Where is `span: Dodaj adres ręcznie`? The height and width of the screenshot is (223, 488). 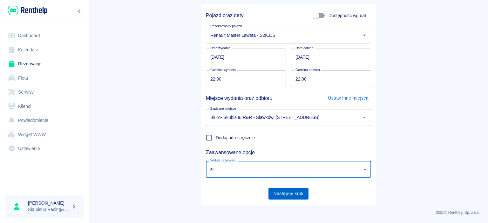 span: Dodaj adres ręcznie is located at coordinates (235, 138).